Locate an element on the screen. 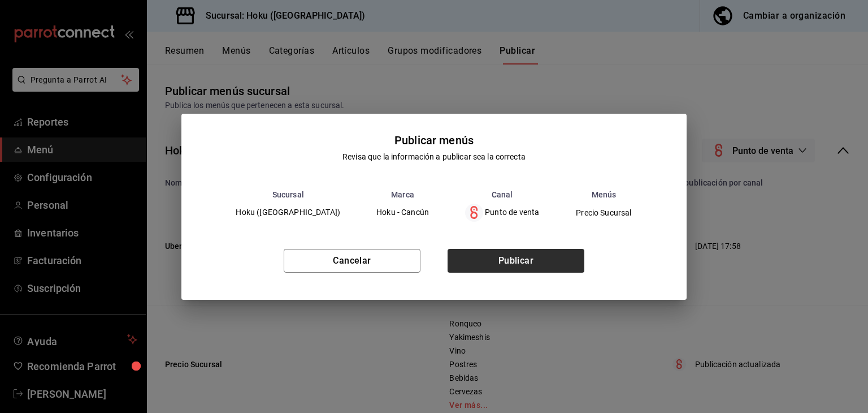  th: Canal is located at coordinates (502, 194).